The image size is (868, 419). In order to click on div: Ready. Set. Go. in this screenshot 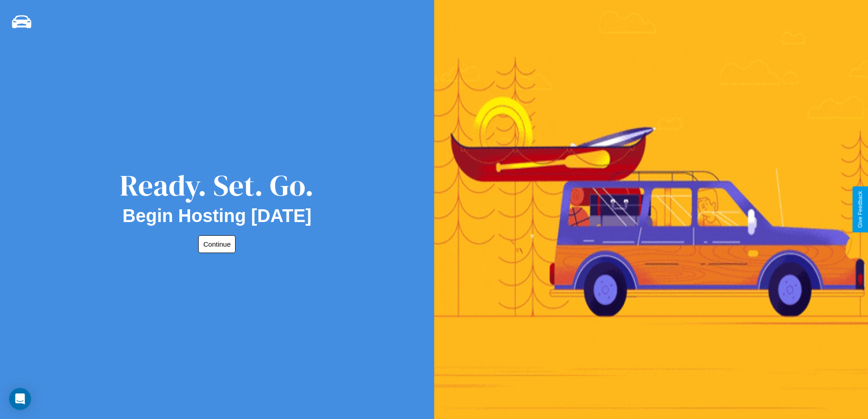, I will do `click(217, 185)`.